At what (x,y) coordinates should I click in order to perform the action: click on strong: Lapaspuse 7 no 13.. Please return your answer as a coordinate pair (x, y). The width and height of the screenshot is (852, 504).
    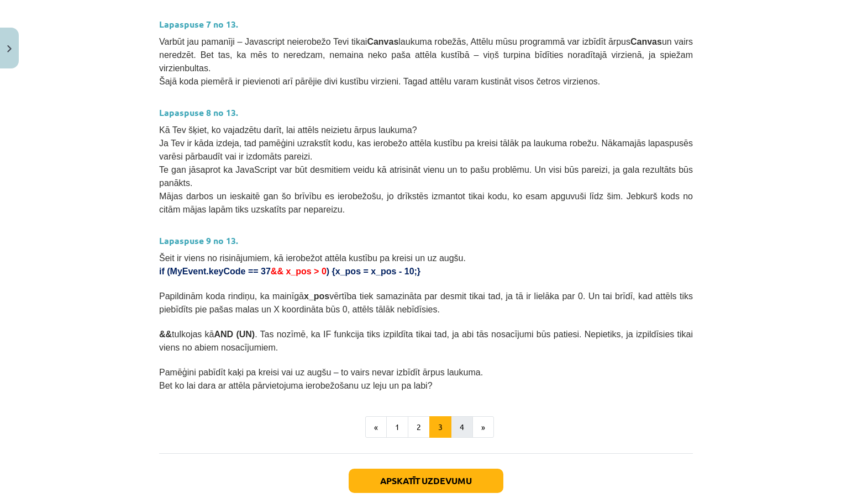
    Looking at the image, I should click on (198, 24).